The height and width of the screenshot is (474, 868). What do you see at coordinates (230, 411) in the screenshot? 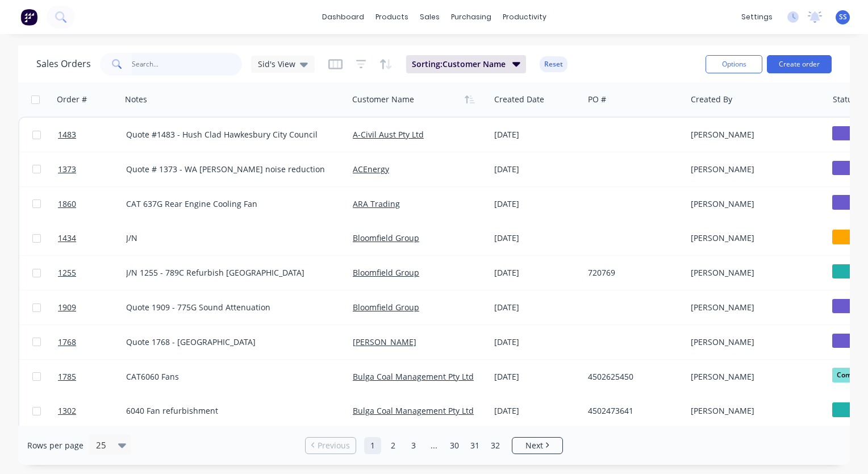
I see `div: 6040 Fan refurbishment` at bounding box center [230, 411].